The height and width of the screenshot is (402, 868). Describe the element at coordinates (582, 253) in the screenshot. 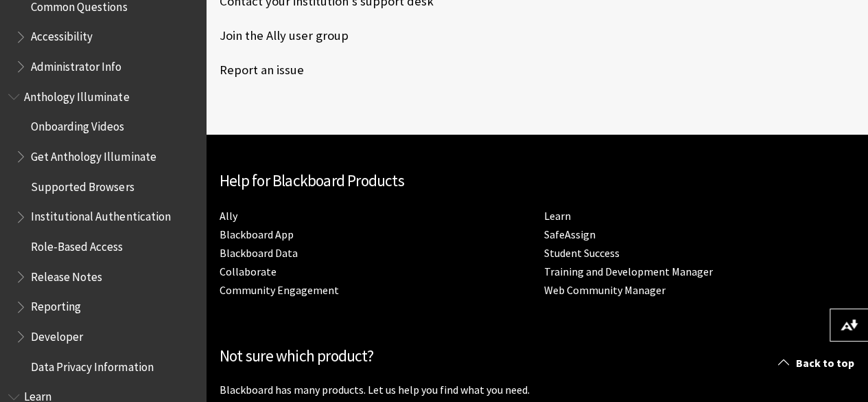

I see `a: Student Success` at that location.